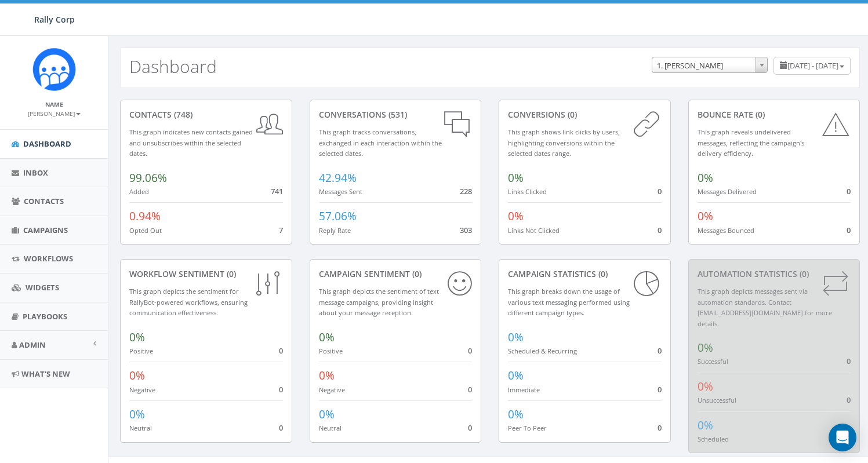 This screenshot has width=868, height=463. Describe the element at coordinates (281, 230) in the screenshot. I see `span: 7` at that location.